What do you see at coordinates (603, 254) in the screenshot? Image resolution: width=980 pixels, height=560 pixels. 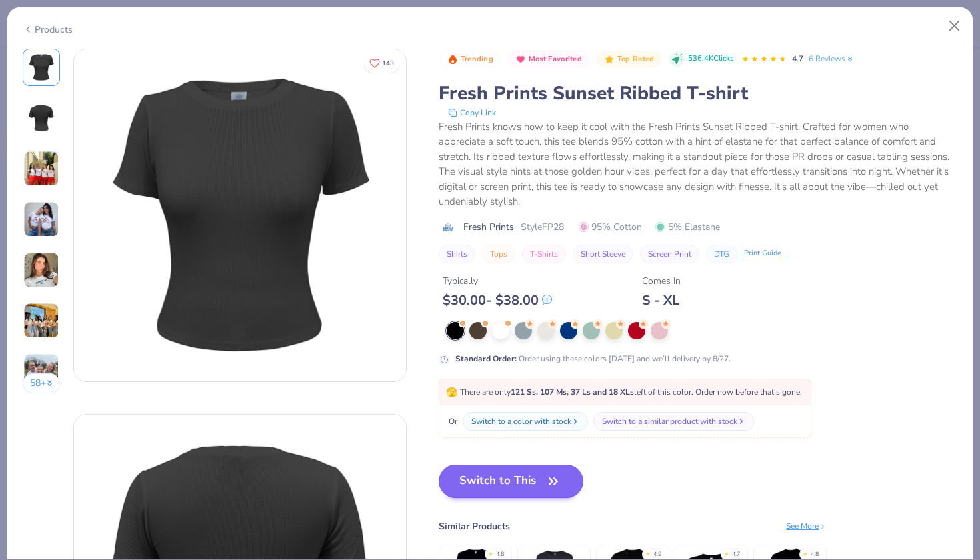 I see `button: Short Sleeve` at bounding box center [603, 254].